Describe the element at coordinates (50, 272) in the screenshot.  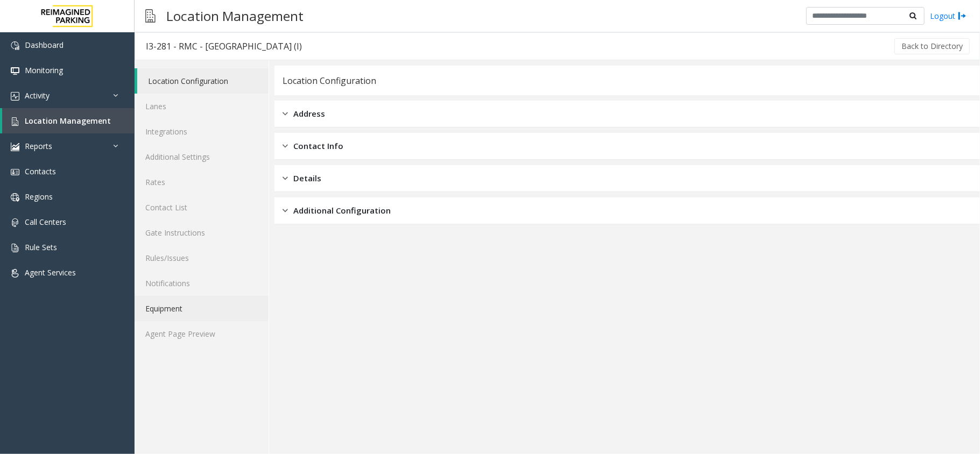
I see `span: Agent Services` at that location.